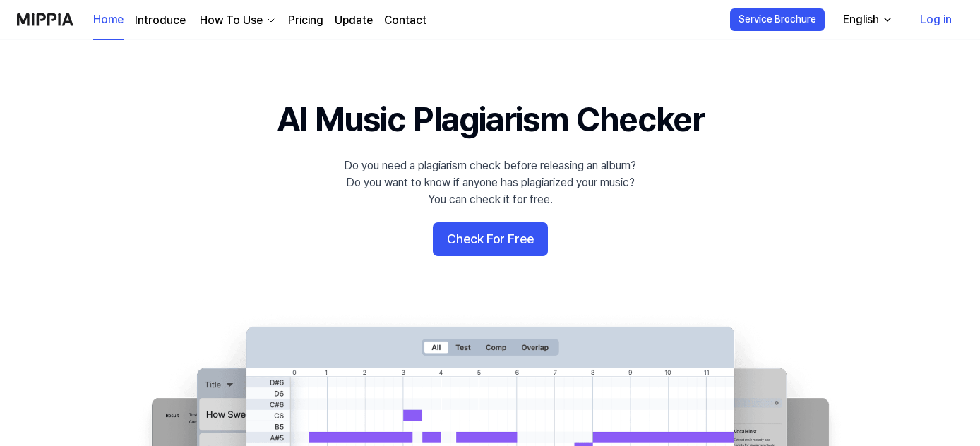 Image resolution: width=980 pixels, height=446 pixels. What do you see at coordinates (405, 21) in the screenshot?
I see `a: Contact` at bounding box center [405, 21].